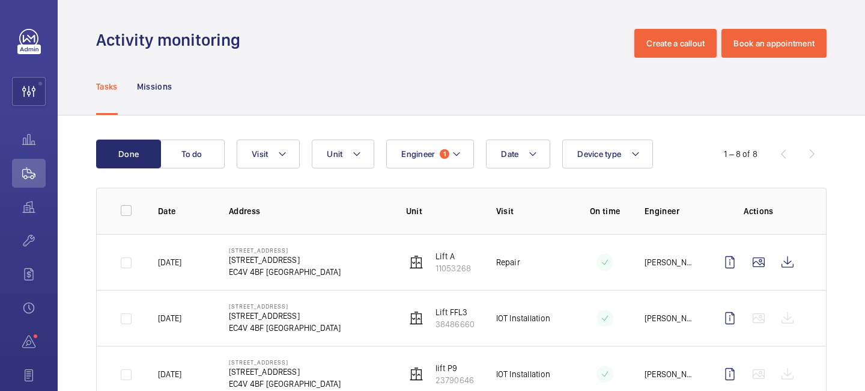 The image size is (865, 391). What do you see at coordinates (774, 43) in the screenshot?
I see `button: Book an appointment` at bounding box center [774, 43].